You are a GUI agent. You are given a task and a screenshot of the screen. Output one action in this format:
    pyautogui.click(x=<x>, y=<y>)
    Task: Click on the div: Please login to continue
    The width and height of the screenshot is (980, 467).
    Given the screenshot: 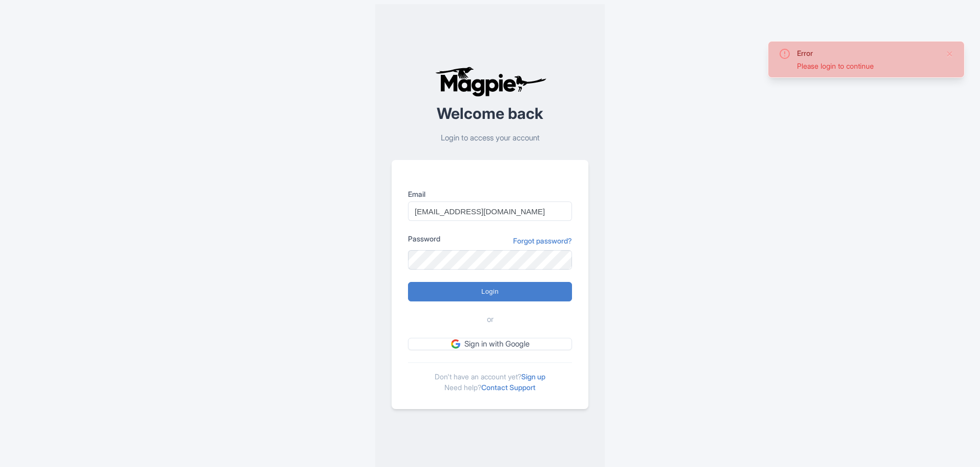 What is the action you would take?
    pyautogui.click(x=867, y=66)
    